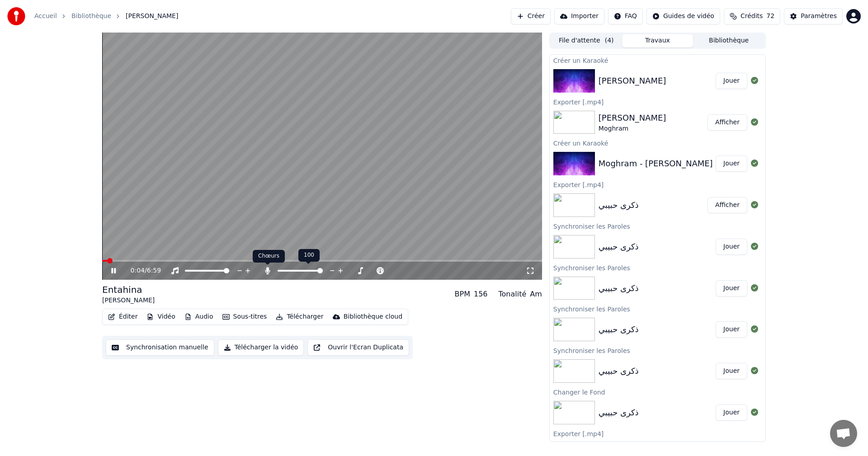 The image size is (868, 456). I want to click on div: 156, so click(480, 294).